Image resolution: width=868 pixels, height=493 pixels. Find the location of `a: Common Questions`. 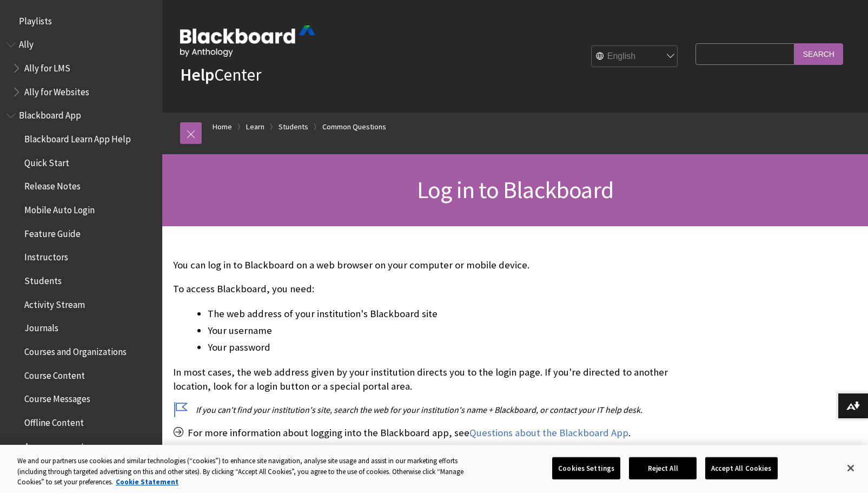

a: Common Questions is located at coordinates (354, 126).